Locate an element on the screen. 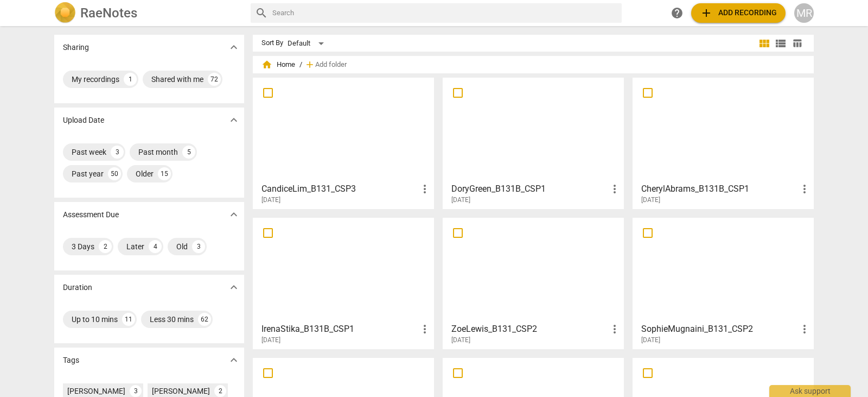 This screenshot has width=868, height=397. span: search is located at coordinates (262, 13).